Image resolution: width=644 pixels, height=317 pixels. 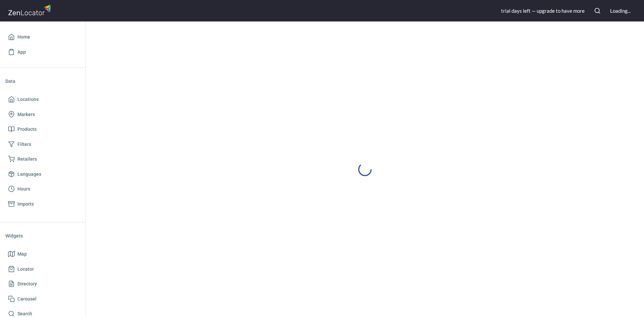 I want to click on a: Products, so click(x=42, y=129).